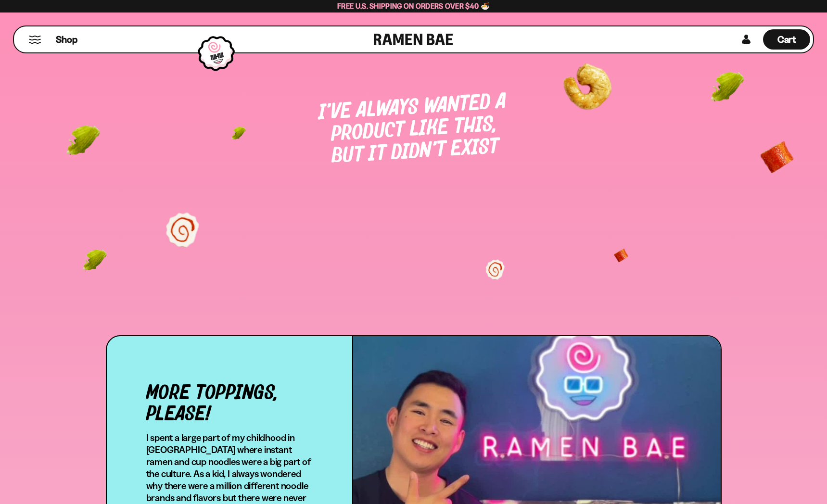  What do you see at coordinates (66, 40) in the screenshot?
I see `a: Shop` at bounding box center [66, 40].